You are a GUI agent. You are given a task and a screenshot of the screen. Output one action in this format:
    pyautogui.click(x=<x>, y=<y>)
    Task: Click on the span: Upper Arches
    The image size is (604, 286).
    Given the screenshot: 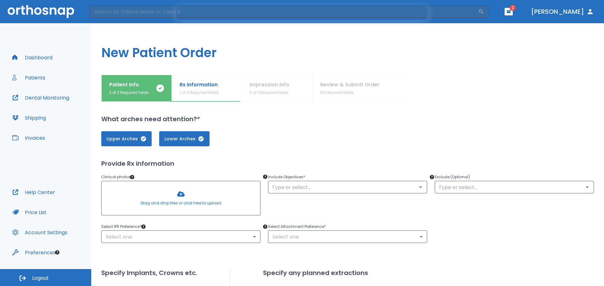 What is the action you would take?
    pyautogui.click(x=126, y=139)
    